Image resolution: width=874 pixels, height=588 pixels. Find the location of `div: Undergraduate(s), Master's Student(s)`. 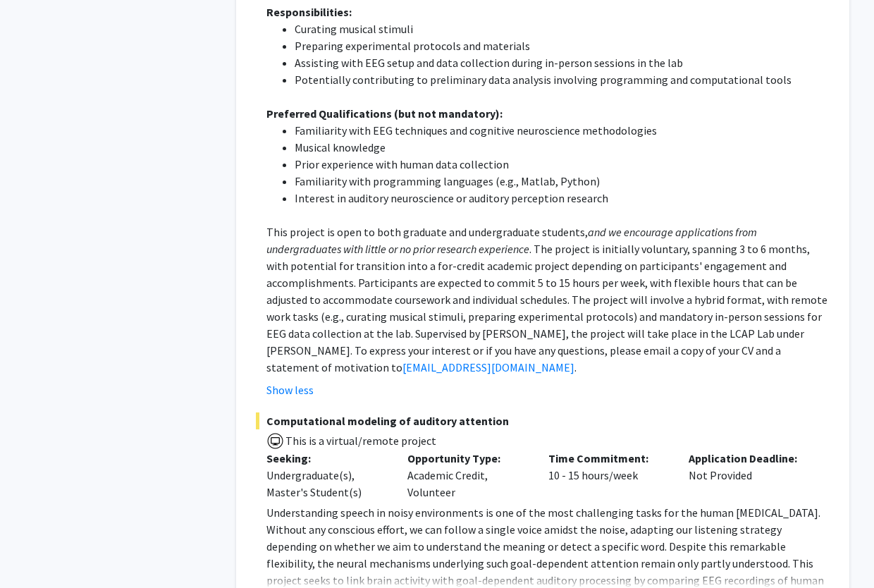

div: Undergraduate(s), Master's Student(s) is located at coordinates (326, 483).